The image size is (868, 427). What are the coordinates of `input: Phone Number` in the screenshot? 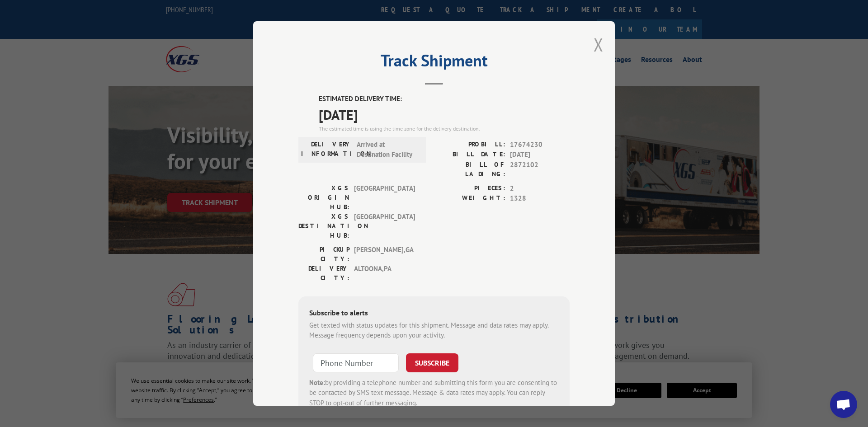 It's located at (356, 363).